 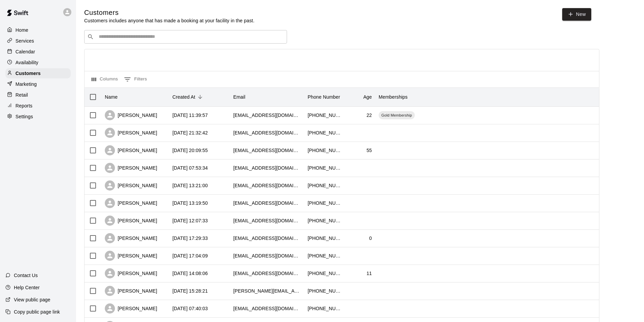 What do you see at coordinates (26, 84) in the screenshot?
I see `p: Marketing` at bounding box center [26, 84].